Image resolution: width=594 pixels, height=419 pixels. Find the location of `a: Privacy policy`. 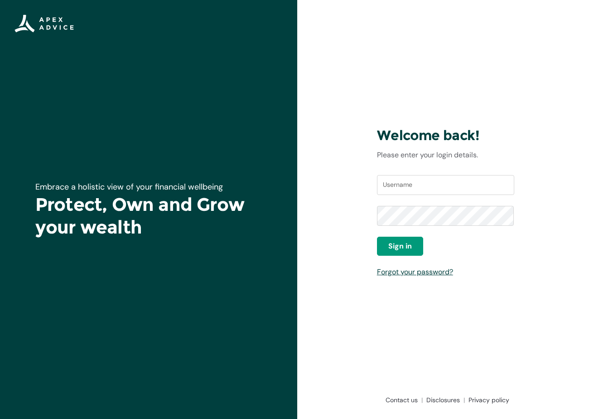

a: Privacy policy is located at coordinates (487, 400).